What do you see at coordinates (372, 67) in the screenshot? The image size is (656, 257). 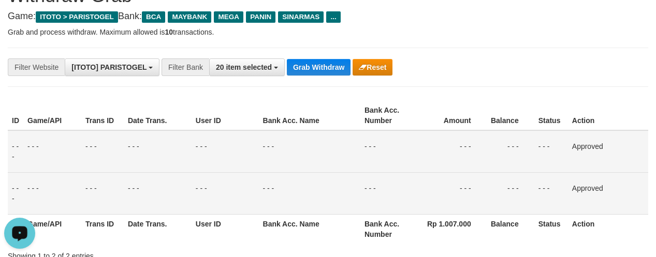 I see `button: Reset` at bounding box center [372, 67].